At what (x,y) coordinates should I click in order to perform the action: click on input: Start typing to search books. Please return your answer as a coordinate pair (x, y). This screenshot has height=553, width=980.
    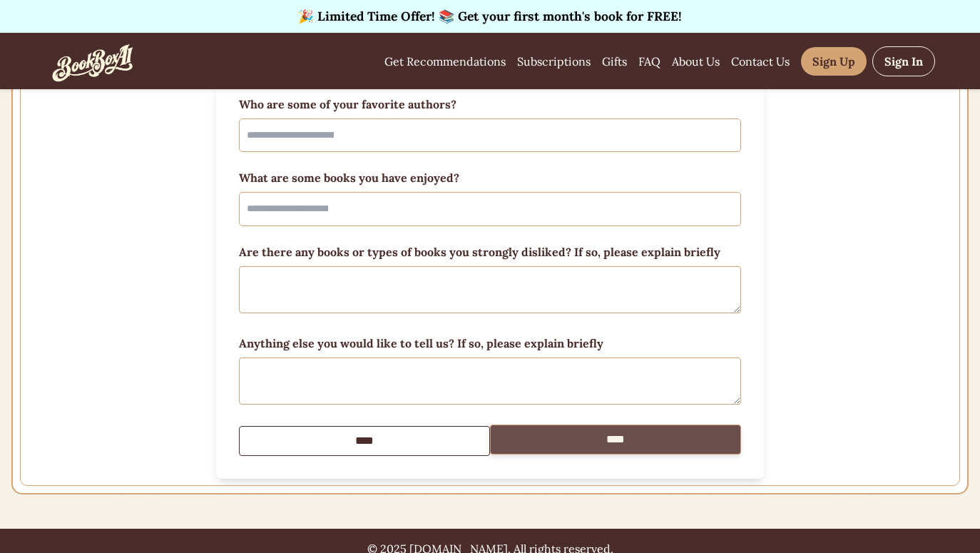
    Looking at the image, I should click on (287, 208).